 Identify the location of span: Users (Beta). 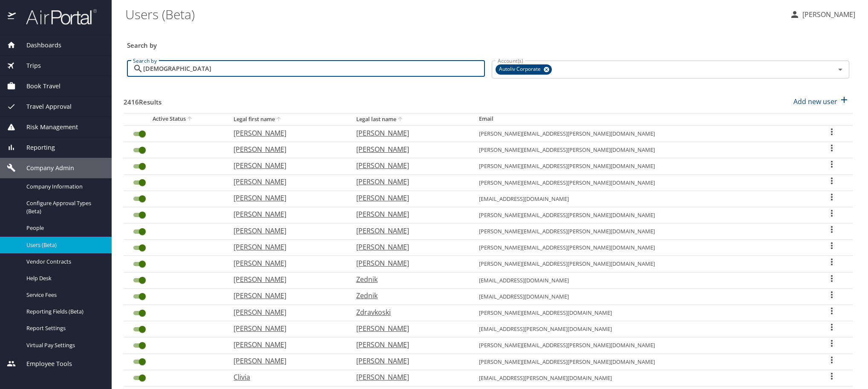
(64, 245).